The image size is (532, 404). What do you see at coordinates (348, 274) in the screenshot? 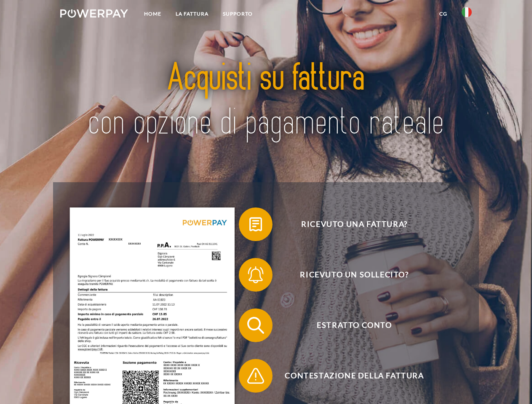
I see `a: Ricevuto un sollecito?` at bounding box center [348, 274].